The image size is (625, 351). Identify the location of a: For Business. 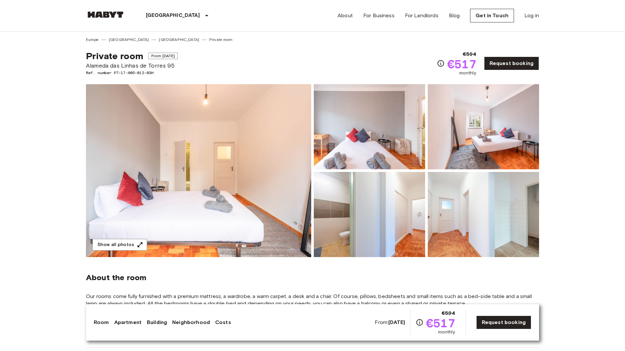
(379, 16).